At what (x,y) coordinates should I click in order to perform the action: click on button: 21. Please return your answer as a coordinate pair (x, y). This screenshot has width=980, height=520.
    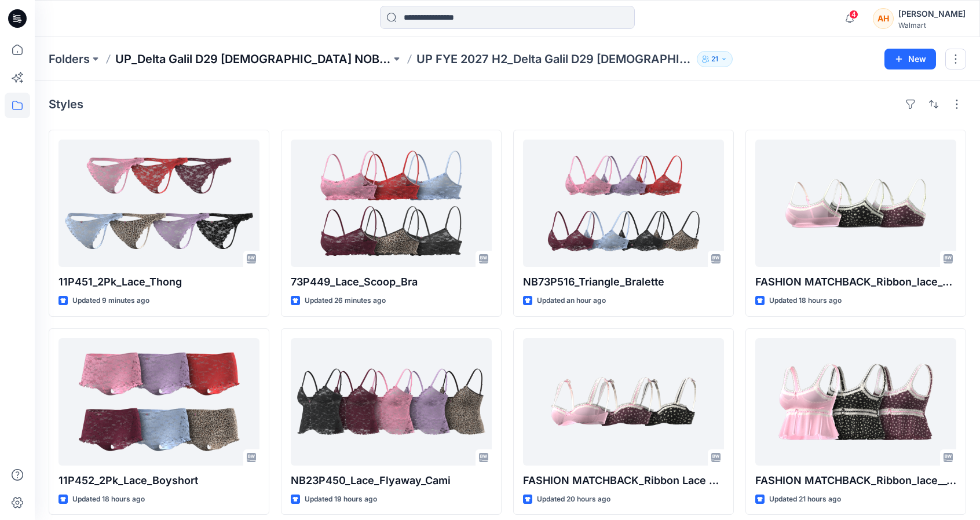
    Looking at the image, I should click on (714, 59).